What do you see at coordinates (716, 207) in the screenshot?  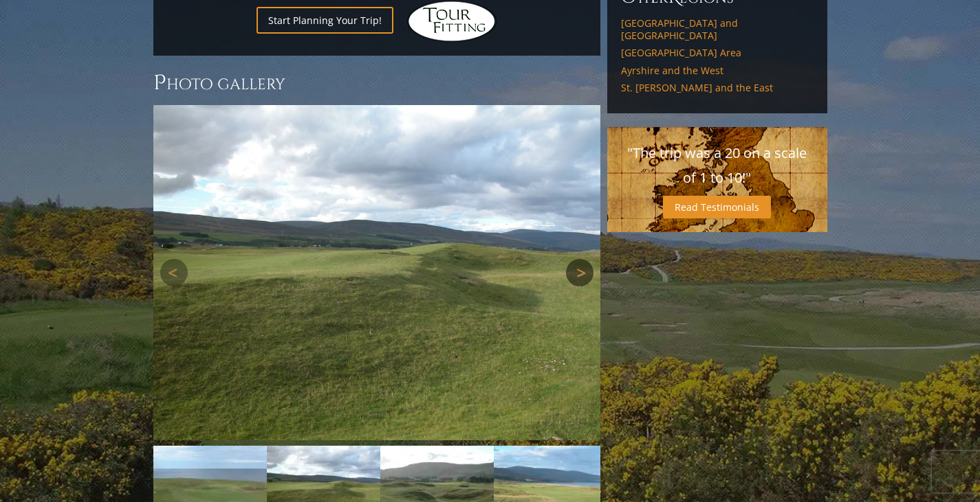 I see `a: Read Testimonials` at bounding box center [716, 207].